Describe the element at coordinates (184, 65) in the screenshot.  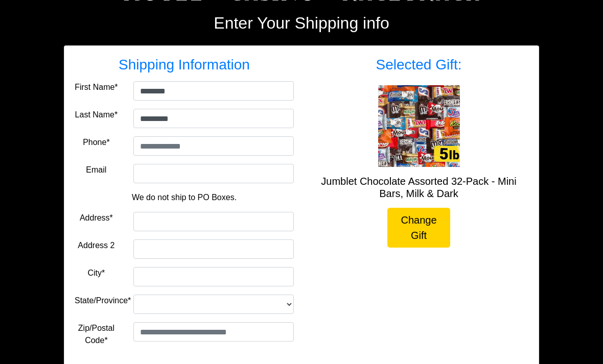
I see `h3: Shipping Information` at that location.